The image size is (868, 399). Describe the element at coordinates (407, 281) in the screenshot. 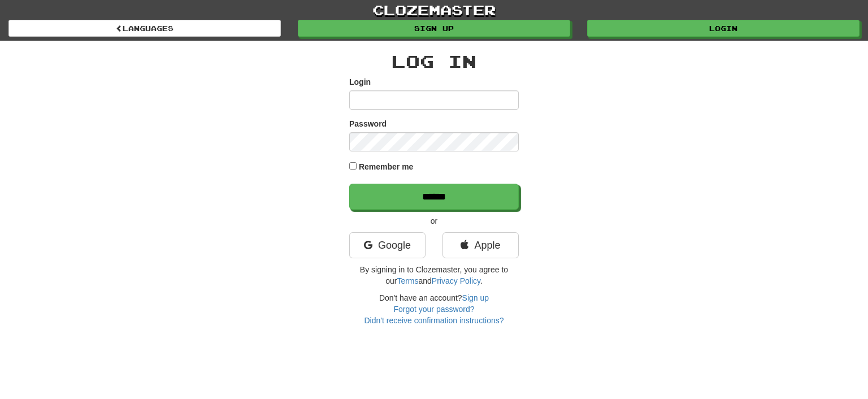

I see `a: Terms` at that location.